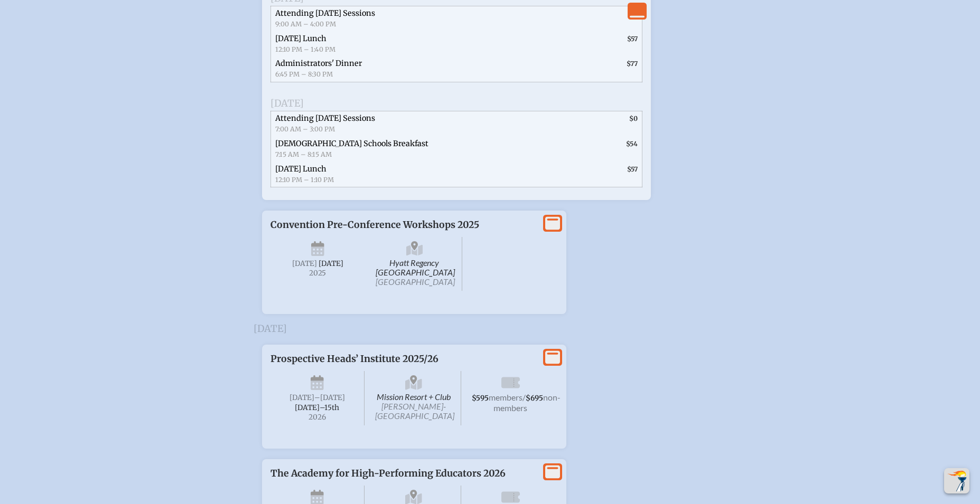  I want to click on span: 9:00 AM – 4:00 PM, so click(305, 24).